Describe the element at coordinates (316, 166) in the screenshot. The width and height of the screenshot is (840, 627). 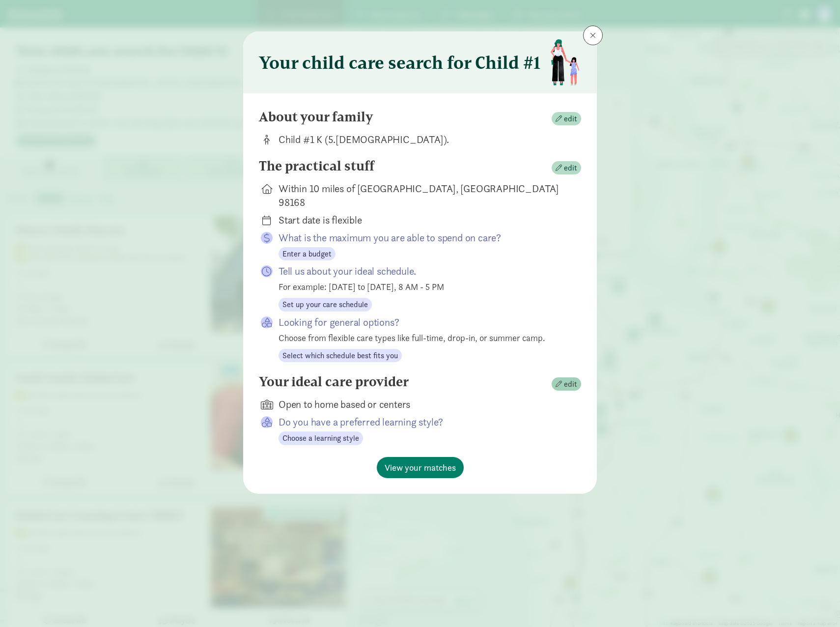
I see `h4: The practical stuff` at that location.